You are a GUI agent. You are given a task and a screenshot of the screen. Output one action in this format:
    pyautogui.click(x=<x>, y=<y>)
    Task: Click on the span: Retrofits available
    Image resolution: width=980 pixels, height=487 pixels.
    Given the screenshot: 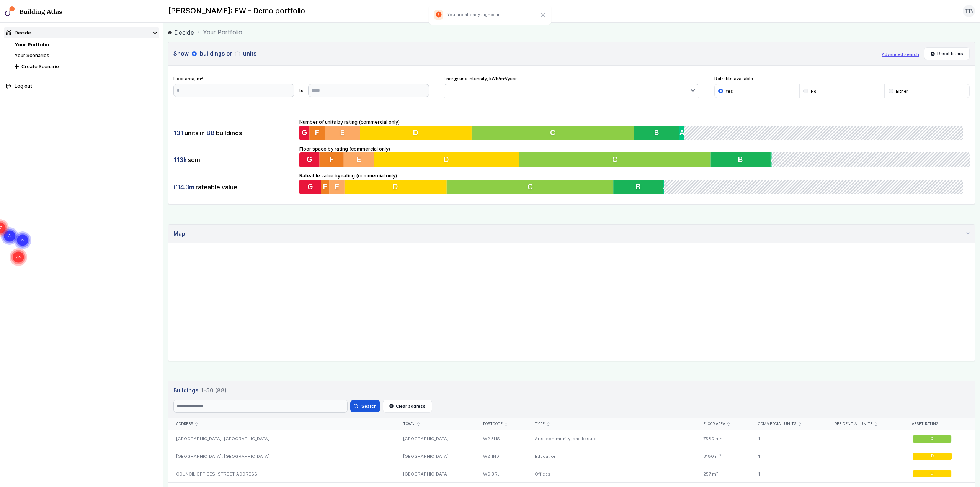 What is the action you would take?
    pyautogui.click(x=842, y=79)
    